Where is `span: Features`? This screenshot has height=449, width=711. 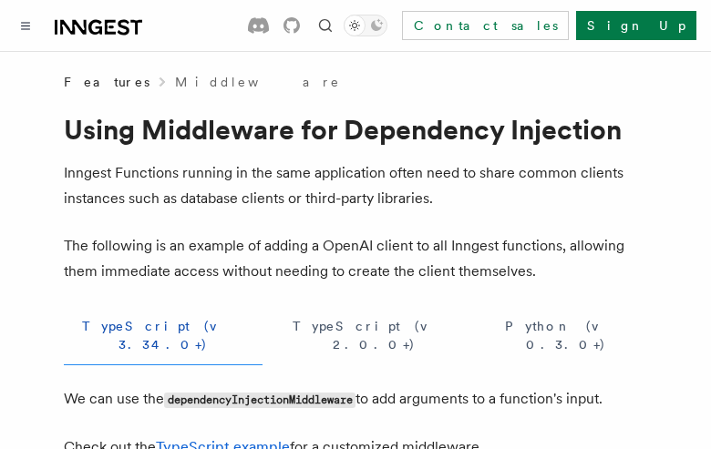 span: Features is located at coordinates (107, 82).